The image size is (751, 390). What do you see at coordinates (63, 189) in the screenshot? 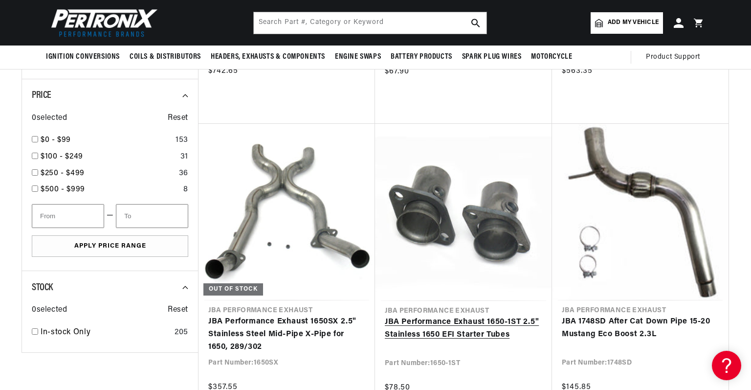
I see `span: $500 - $999` at bounding box center [63, 189].